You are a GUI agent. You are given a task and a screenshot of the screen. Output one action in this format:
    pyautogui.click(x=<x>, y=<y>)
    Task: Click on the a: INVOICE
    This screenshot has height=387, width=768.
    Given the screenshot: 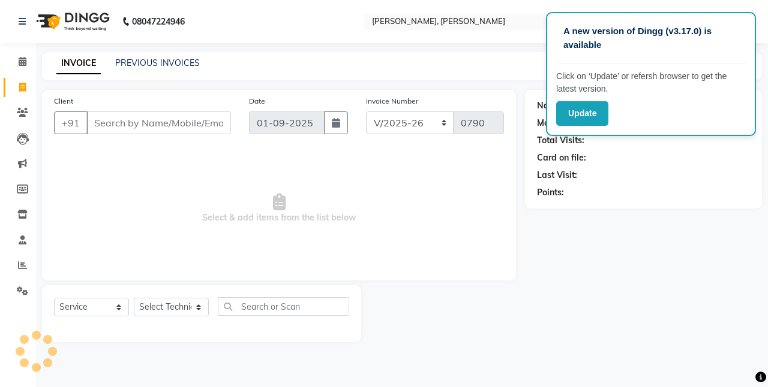 What is the action you would take?
    pyautogui.click(x=79, y=64)
    